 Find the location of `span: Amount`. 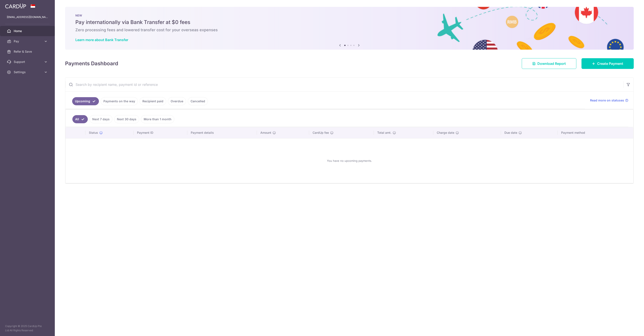

span: Amount is located at coordinates (266, 133).